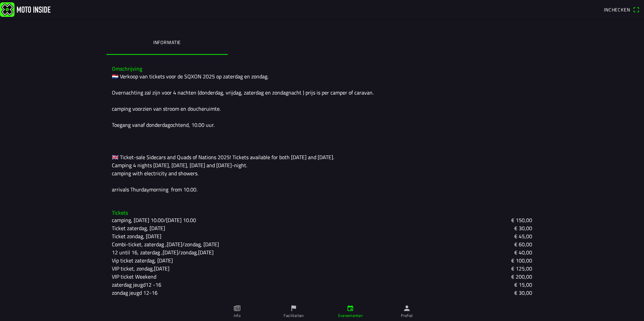 This screenshot has width=644, height=321. Describe the element at coordinates (294, 308) in the screenshot. I see `ion-icon: flag` at that location.